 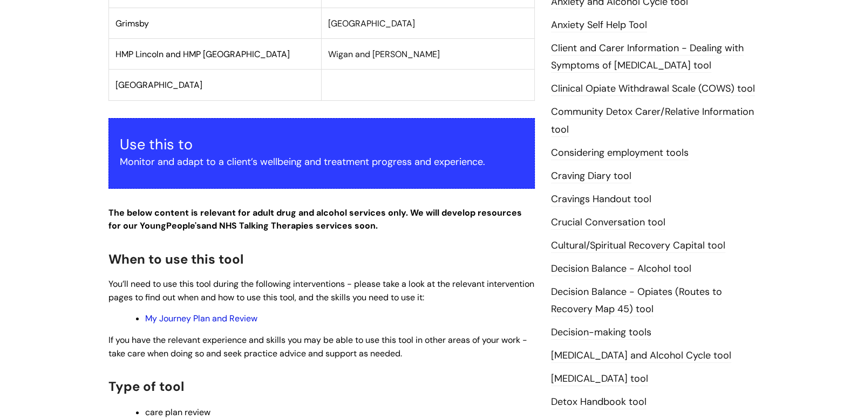 I want to click on strong: People's, so click(x=184, y=226).